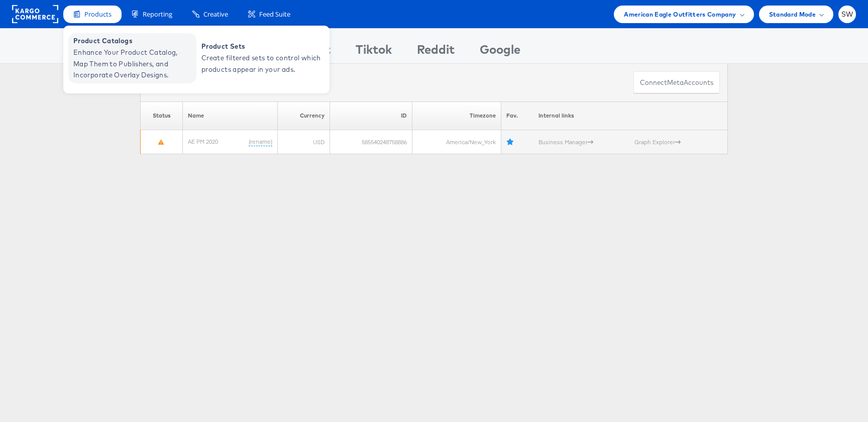 This screenshot has width=868, height=422. Describe the element at coordinates (371, 116) in the screenshot. I see `th: ID` at that location.